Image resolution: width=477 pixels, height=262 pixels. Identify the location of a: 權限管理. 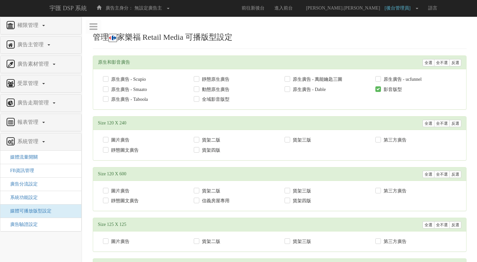
(41, 26).